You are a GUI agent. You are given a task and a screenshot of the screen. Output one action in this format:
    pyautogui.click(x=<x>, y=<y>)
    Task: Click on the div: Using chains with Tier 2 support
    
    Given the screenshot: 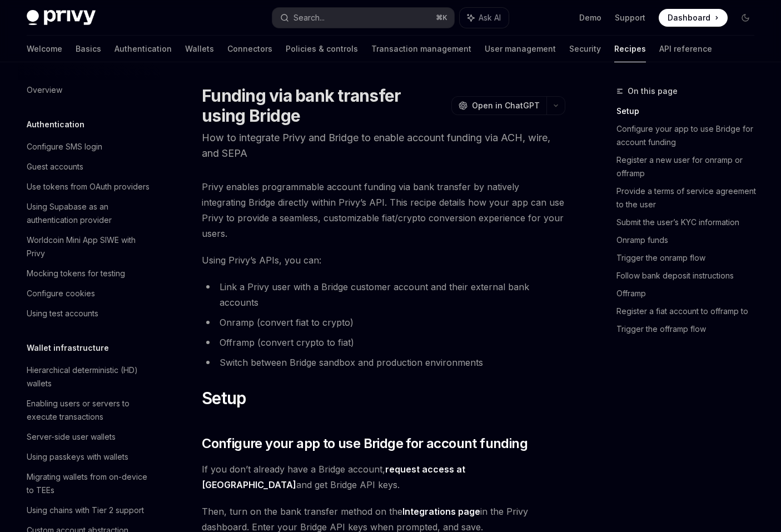 What is the action you would take?
    pyautogui.click(x=85, y=510)
    